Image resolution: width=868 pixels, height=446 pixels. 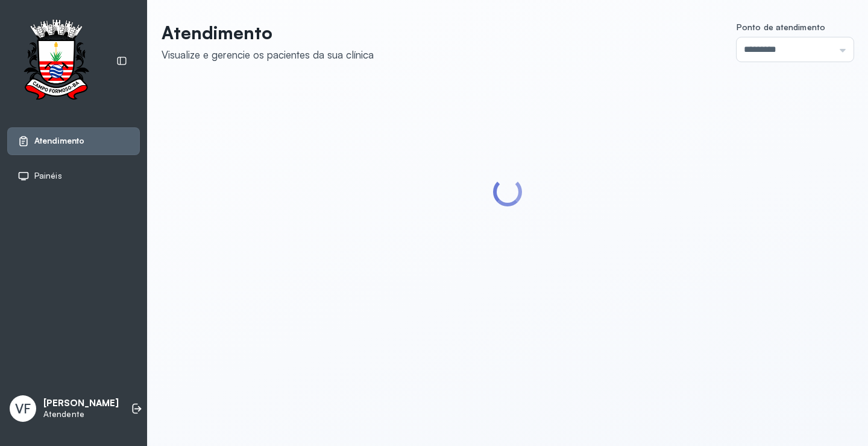 I want to click on div: Visualize e gerencie os pacientes da sua clínica, so click(x=268, y=54).